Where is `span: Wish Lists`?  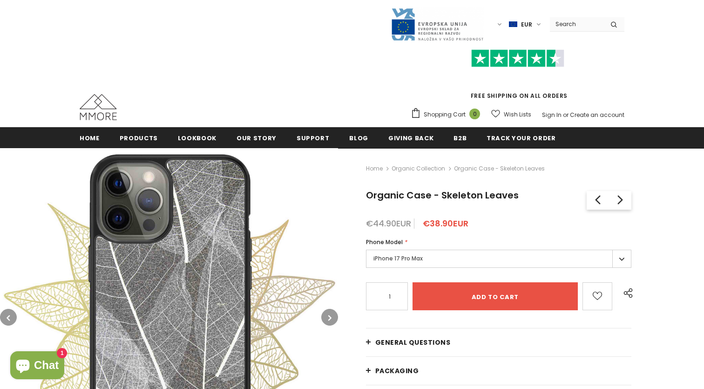 span: Wish Lists is located at coordinates (517, 115).